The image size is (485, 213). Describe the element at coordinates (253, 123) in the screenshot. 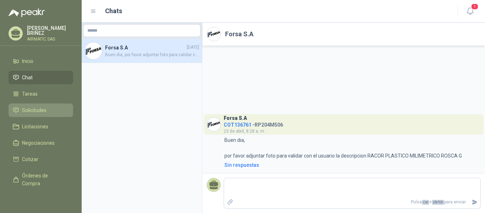

I see `h4: - RP204M506` at that location.